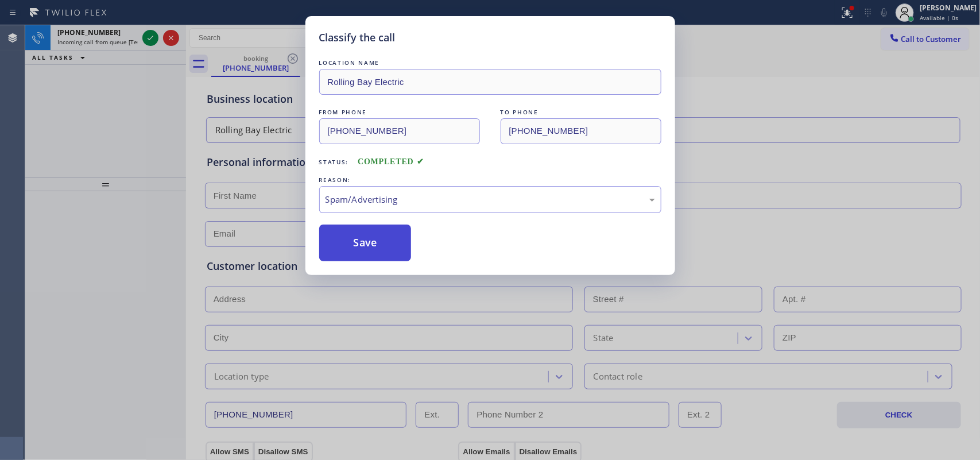  Describe the element at coordinates (391, 162) in the screenshot. I see `span: COMPLETED` at that location.